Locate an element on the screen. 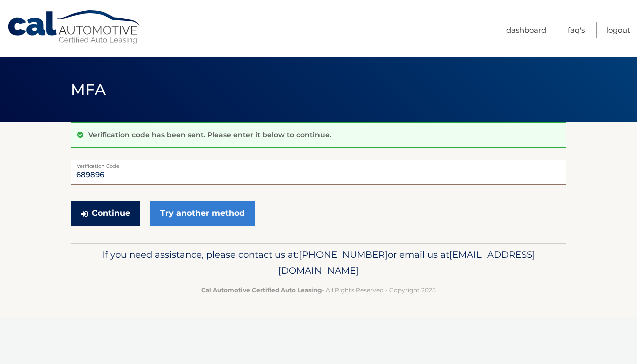  span: MFA is located at coordinates (88, 90).